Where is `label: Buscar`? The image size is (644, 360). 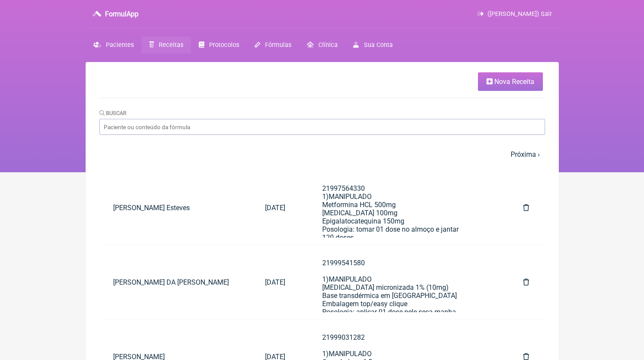
label: Buscar is located at coordinates (113, 113).